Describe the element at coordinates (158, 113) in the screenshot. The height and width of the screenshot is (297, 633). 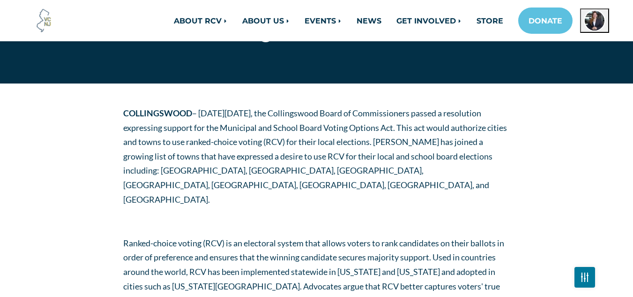
I see `strong: COLLINGSWOOD` at that location.